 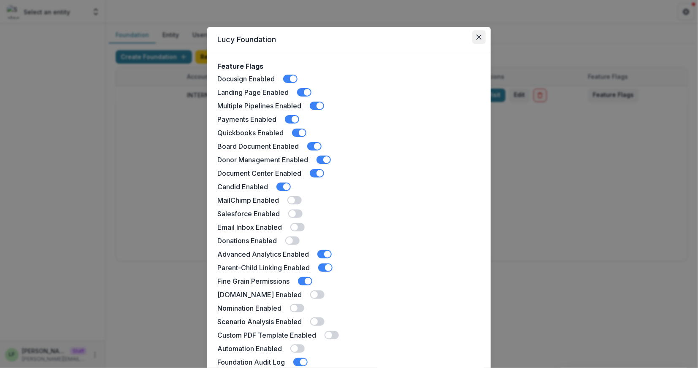 I want to click on label: Quickbooks Enabled, so click(x=250, y=133).